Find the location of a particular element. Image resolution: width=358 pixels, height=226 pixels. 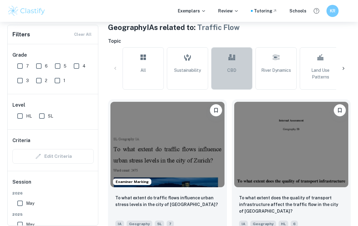

h6: Level is located at coordinates (53, 105).